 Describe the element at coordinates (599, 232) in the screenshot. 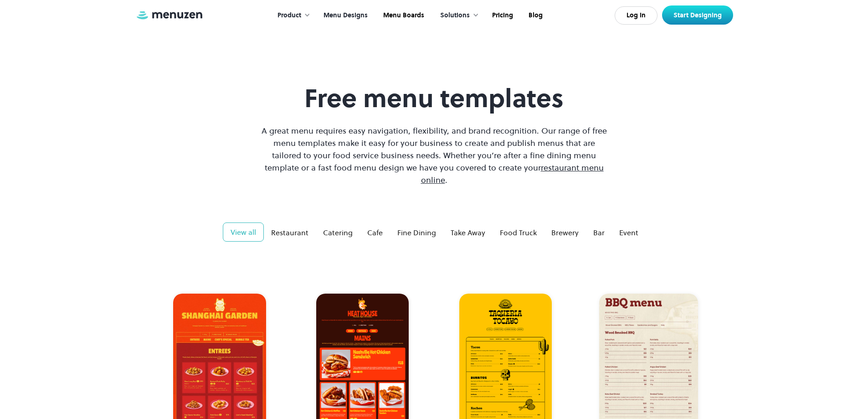

I see `div: Bar` at that location.